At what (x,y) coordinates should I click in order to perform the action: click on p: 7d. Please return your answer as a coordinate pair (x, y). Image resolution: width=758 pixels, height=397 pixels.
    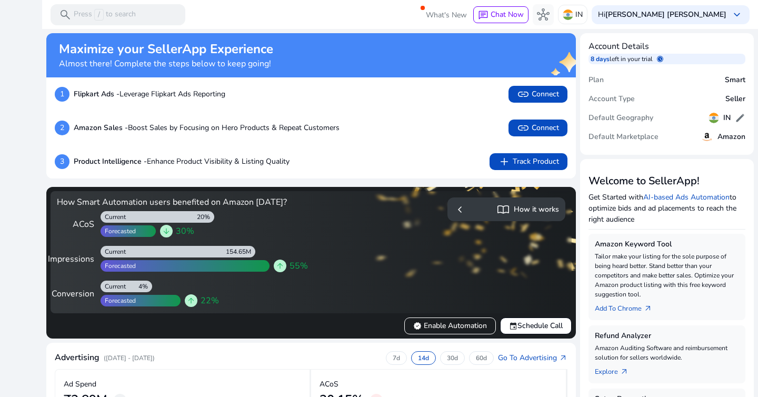
    Looking at the image, I should click on (397, 358).